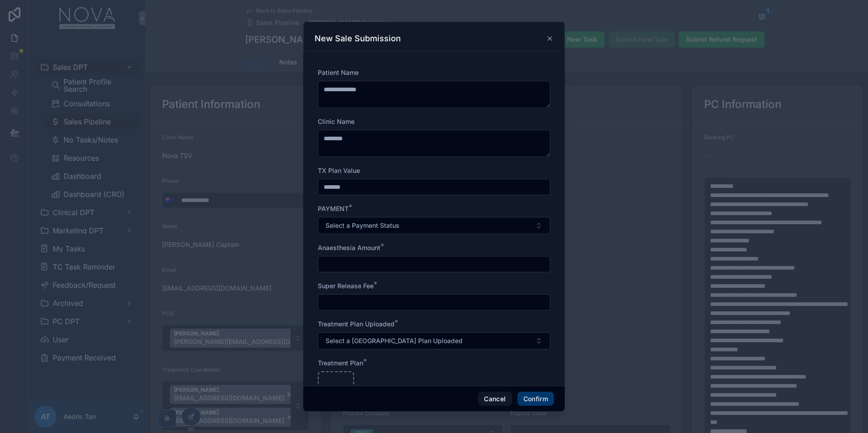 This screenshot has height=433, width=868. What do you see at coordinates (536, 399) in the screenshot?
I see `button: Confirm` at bounding box center [536, 399].